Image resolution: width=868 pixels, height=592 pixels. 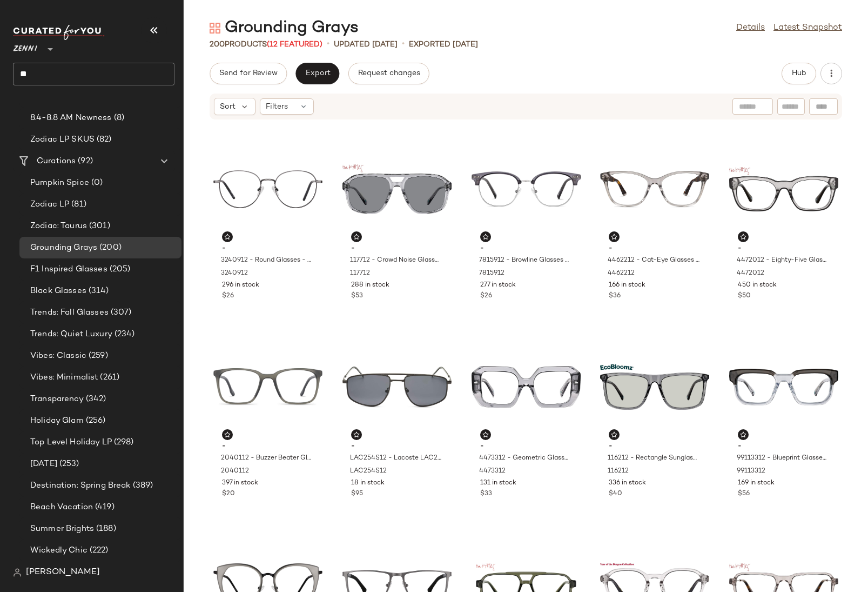 I want to click on span: Send for Review, so click(x=248, y=74).